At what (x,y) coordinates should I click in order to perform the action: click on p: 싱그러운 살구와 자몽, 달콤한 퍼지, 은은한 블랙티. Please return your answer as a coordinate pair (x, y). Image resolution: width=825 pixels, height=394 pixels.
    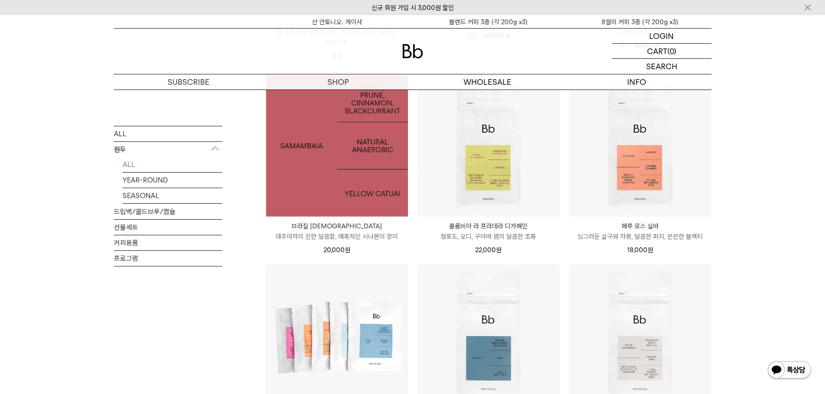
    Looking at the image, I should click on (640, 237).